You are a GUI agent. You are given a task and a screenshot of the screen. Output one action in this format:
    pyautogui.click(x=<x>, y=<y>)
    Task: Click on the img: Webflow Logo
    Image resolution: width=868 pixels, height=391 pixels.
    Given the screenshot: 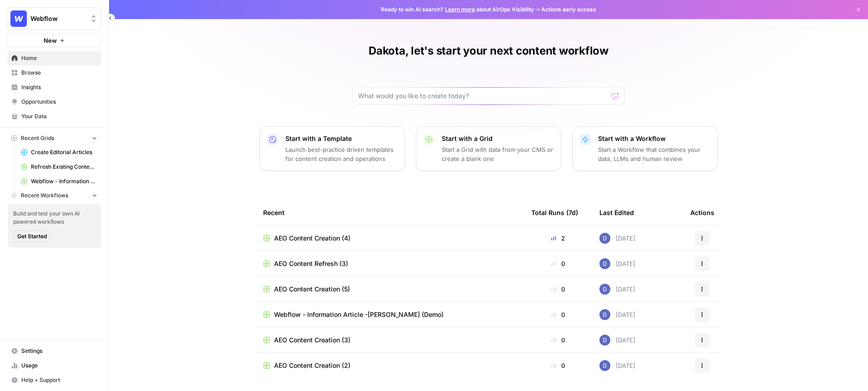 What is the action you would take?
    pyautogui.click(x=18, y=18)
    